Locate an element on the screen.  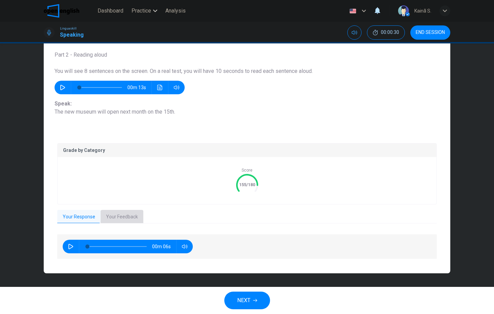
button: 00:00:30 is located at coordinates (386, 33).